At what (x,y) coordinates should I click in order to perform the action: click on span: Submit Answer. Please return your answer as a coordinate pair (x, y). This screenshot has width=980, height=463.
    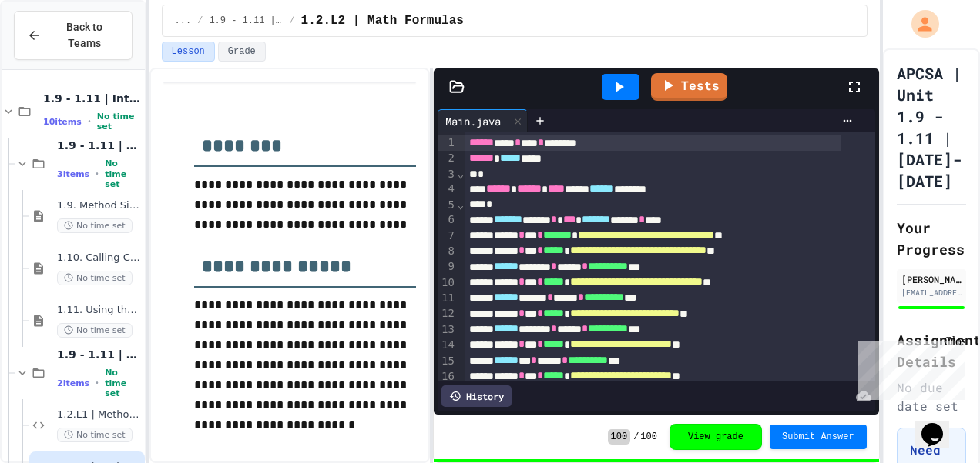
    Looking at the image, I should click on (818, 438).